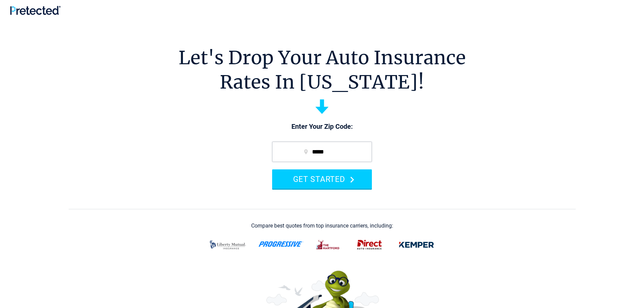 Image resolution: width=644 pixels, height=308 pixels. Describe the element at coordinates (35, 10) in the screenshot. I see `img: Pretected Logo` at that location.